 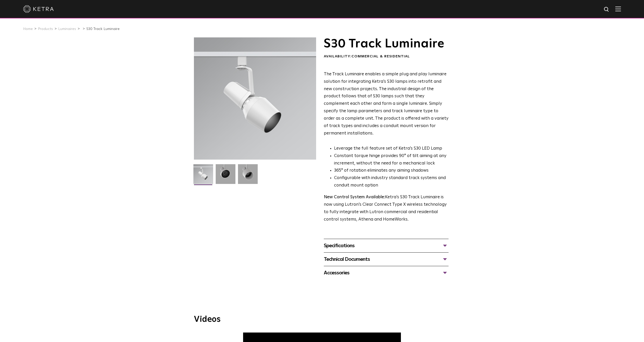 What do you see at coordinates (67, 29) in the screenshot?
I see `a: Luminaires` at bounding box center [67, 29].